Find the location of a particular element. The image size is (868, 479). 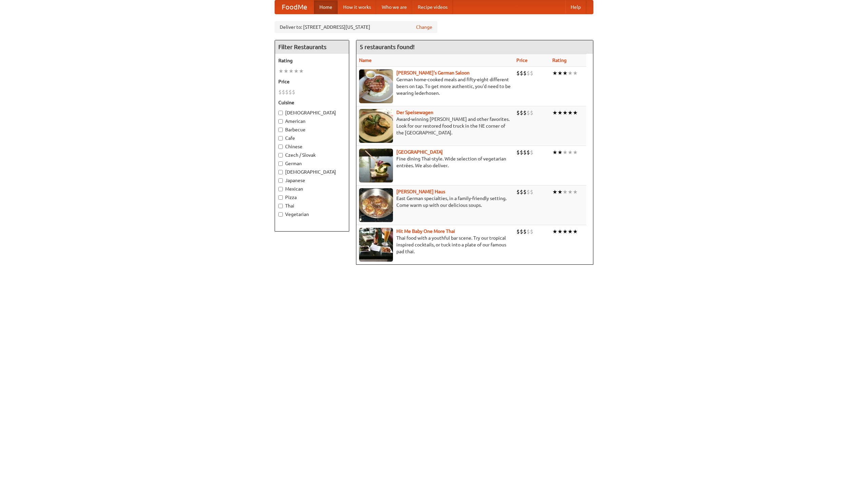

label: Pizza is located at coordinates (312, 198).